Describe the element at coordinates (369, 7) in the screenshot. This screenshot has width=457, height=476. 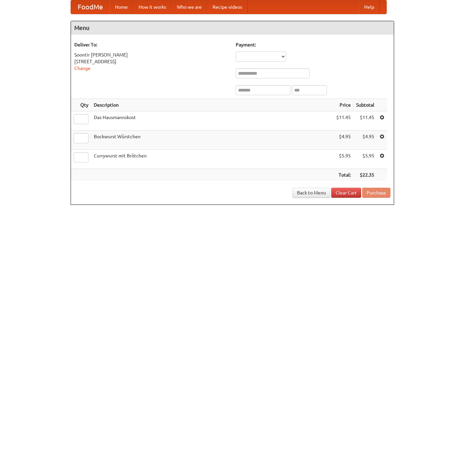
I see `a: Help` at that location.